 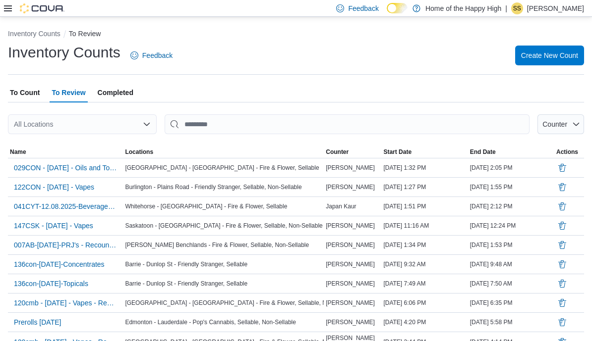 What do you see at coordinates (223, 187) in the screenshot?
I see `div: Burlington - Plains Road - Friendly Stranger, Sellable, Non-Sellable` at bounding box center [223, 187].